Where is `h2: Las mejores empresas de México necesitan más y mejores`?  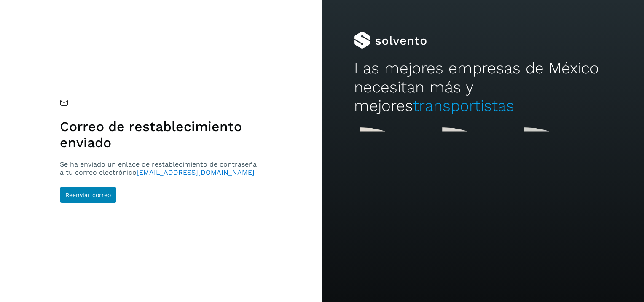
h2: Las mejores empresas de México necesitan más y mejores is located at coordinates (483, 87).